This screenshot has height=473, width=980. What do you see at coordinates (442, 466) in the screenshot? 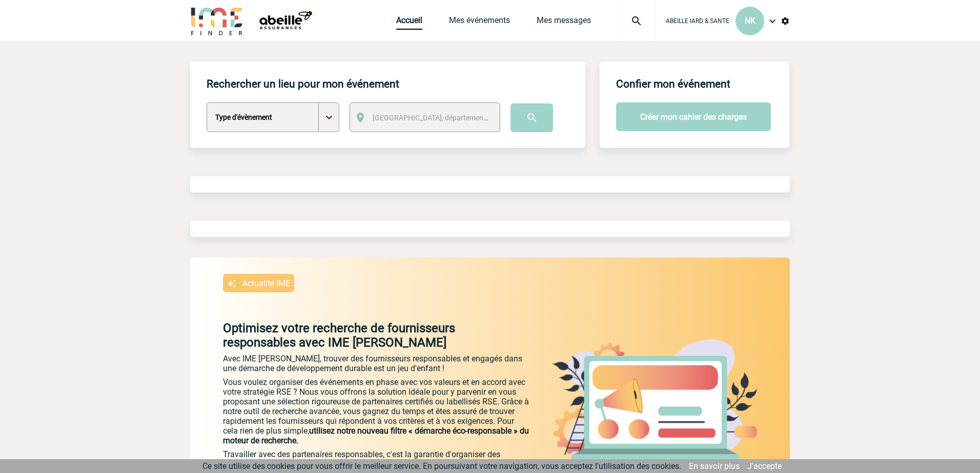
I see `span: Ce site utilise des cookies pour vous offrir le meilleur service. En poursuivant votre navigation...` at bounding box center [442, 466].